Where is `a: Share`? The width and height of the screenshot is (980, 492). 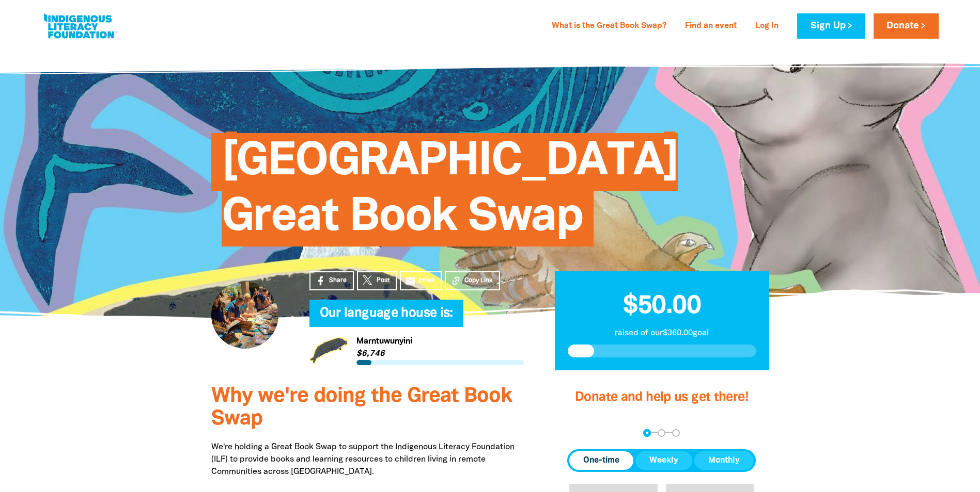 a: Share is located at coordinates (331, 281).